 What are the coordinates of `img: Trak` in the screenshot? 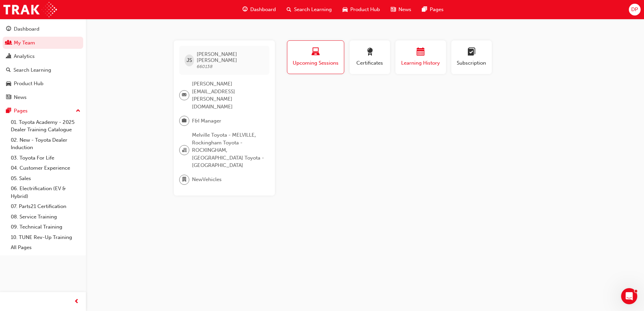 It's located at (30, 10).